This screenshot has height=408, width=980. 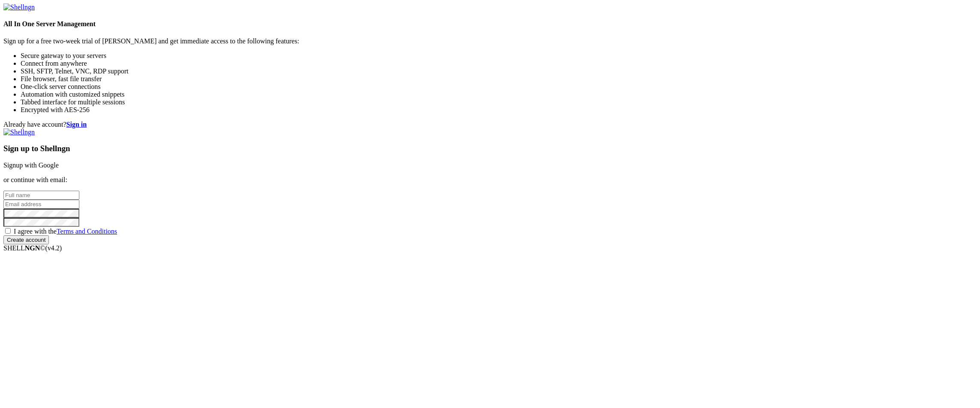 I want to click on strong: Sign in, so click(x=77, y=124).